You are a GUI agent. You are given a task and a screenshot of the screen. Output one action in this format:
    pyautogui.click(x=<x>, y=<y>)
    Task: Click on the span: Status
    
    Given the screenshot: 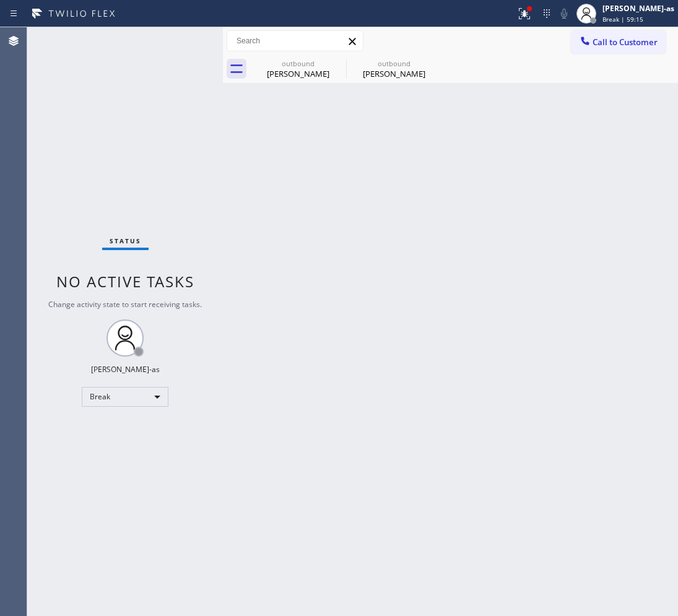 What is the action you would take?
    pyautogui.click(x=125, y=241)
    